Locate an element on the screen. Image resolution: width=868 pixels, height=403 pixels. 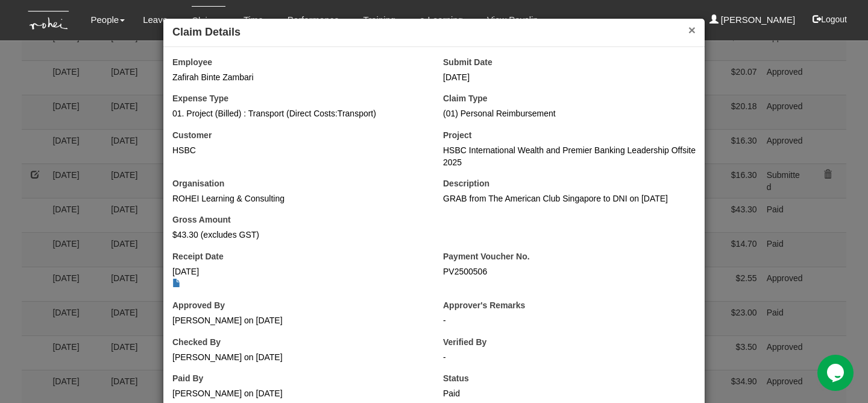
label: Status is located at coordinates (456, 378).